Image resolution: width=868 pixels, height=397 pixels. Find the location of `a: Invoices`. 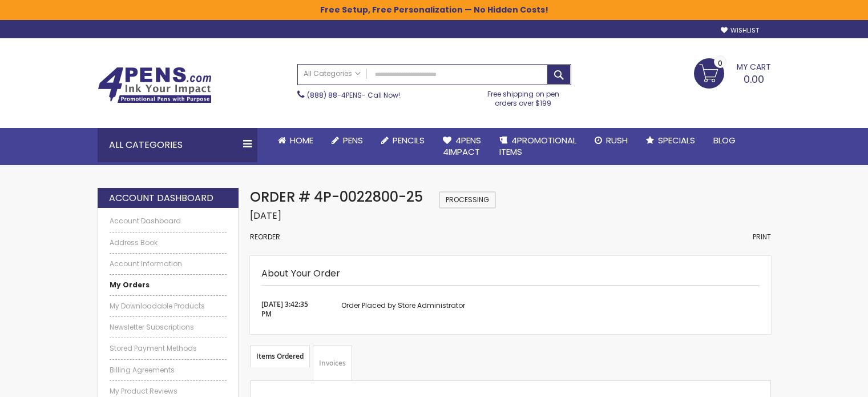

a: Invoices is located at coordinates (332, 363).